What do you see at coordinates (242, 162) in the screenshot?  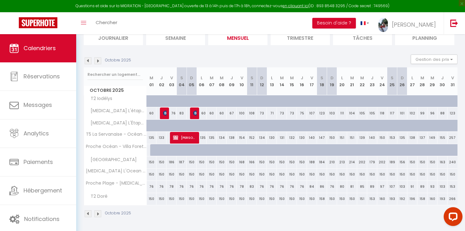 I see `div: 168` at bounding box center [242, 162].